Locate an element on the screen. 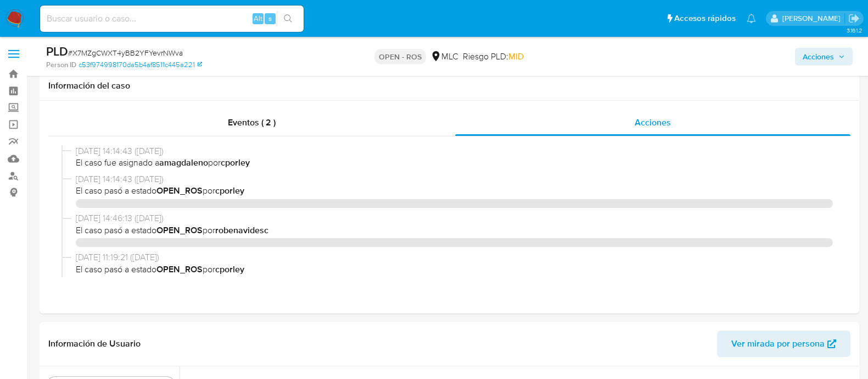  p: OPEN - ROS is located at coordinates (400, 57).